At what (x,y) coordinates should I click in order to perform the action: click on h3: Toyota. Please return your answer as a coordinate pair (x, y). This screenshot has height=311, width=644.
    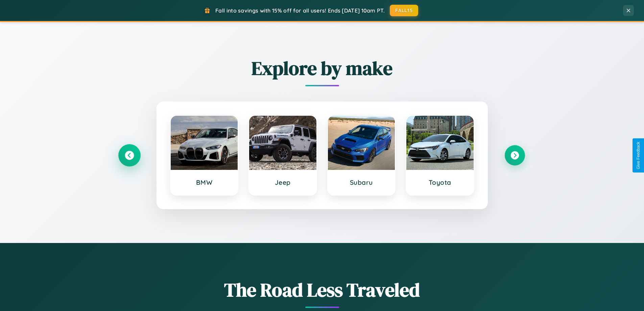
    Looking at the image, I should click on (440, 182).